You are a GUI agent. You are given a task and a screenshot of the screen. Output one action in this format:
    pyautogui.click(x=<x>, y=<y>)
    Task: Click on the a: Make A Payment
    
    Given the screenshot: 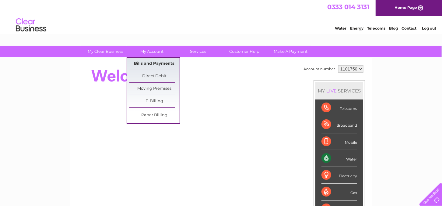 What is the action you would take?
    pyautogui.click(x=291, y=51)
    